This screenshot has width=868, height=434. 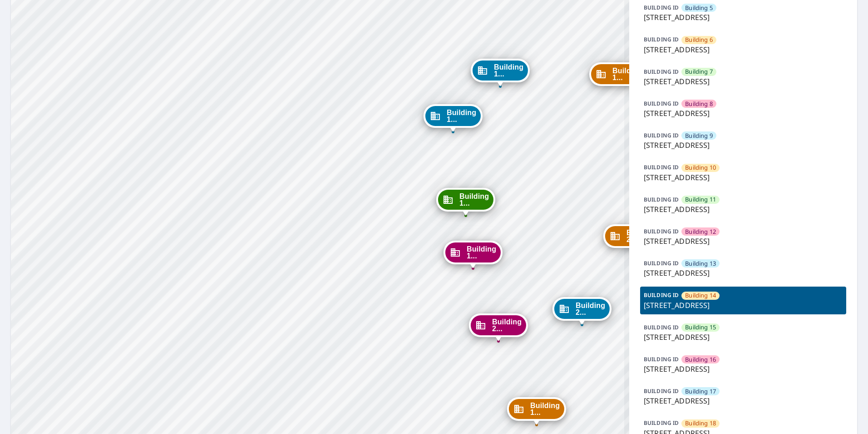 I want to click on div: Dropped pin, building Building 16, Commercial property, 9605 Park Drive Omaha, NE 68127, so click(x=473, y=255).